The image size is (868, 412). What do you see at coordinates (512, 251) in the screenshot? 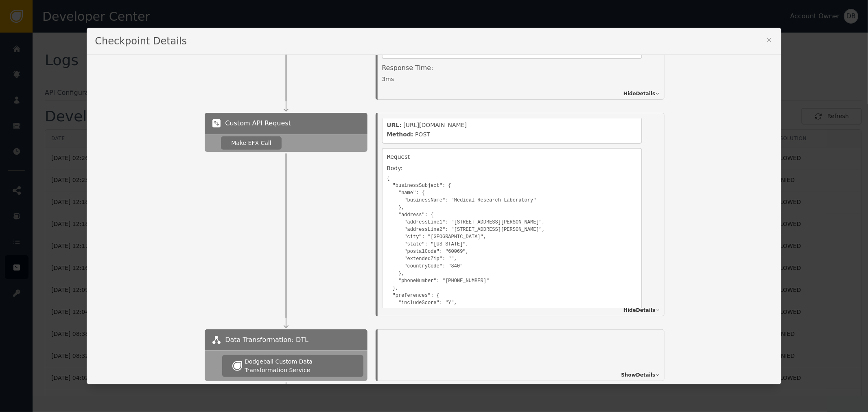
I see `pre: { "businessSubject": { "name": { "businessName": "Medical Research Laboratory" }, "address": { "a...` at bounding box center [512, 251].